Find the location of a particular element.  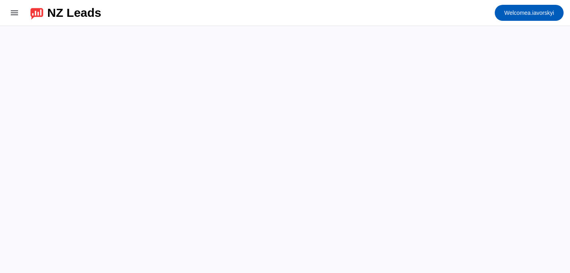

mat-icon: menu is located at coordinates (14, 13).